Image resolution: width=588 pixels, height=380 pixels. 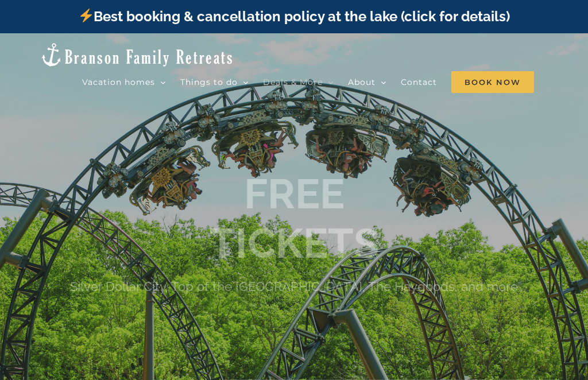 I want to click on span: Things to do, so click(x=209, y=82).